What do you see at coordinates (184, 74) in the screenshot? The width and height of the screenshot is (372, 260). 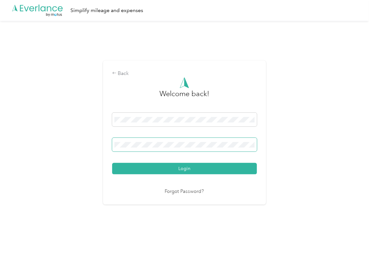 I see `div: Back` at bounding box center [184, 74].